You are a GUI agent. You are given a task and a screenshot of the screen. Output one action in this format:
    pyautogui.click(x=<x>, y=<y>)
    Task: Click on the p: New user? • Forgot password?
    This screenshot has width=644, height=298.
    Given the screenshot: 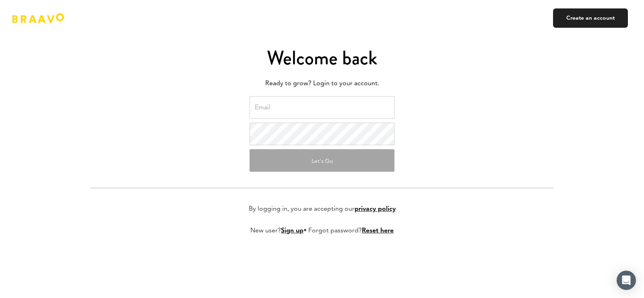 What is the action you would take?
    pyautogui.click(x=322, y=231)
    